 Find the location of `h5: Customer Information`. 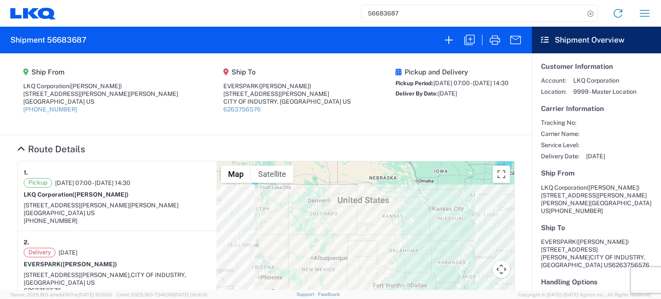

h5: Customer Information is located at coordinates (597, 66).